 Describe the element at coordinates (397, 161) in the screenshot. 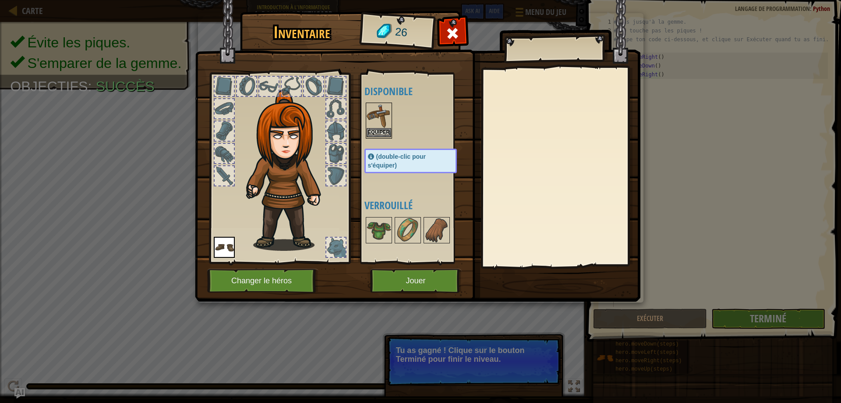

I see `span: (double-clic pour s'équiper)` at that location.